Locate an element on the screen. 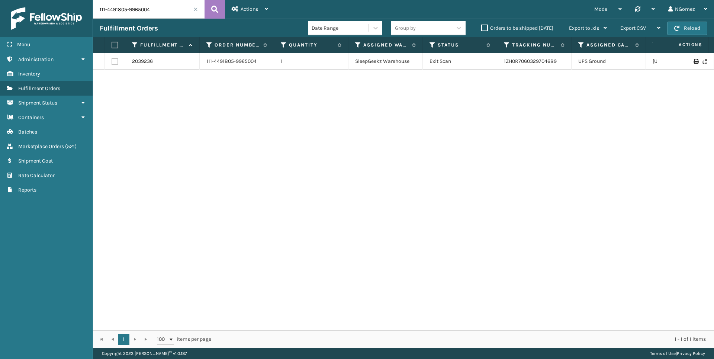 This screenshot has width=714, height=359. a: Privacy Policy is located at coordinates (691, 354).